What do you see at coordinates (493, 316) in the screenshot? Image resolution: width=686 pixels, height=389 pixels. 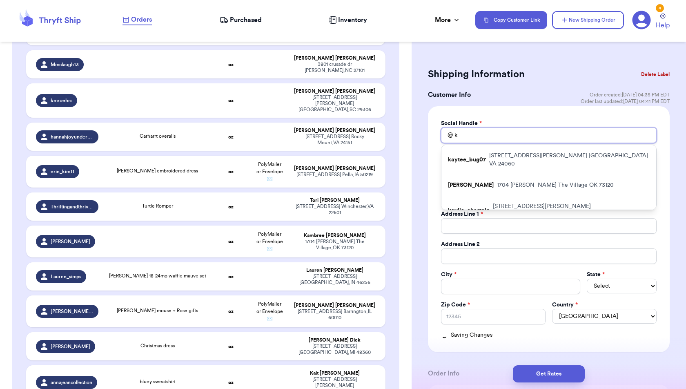 I see `input: 12345` at bounding box center [493, 316].